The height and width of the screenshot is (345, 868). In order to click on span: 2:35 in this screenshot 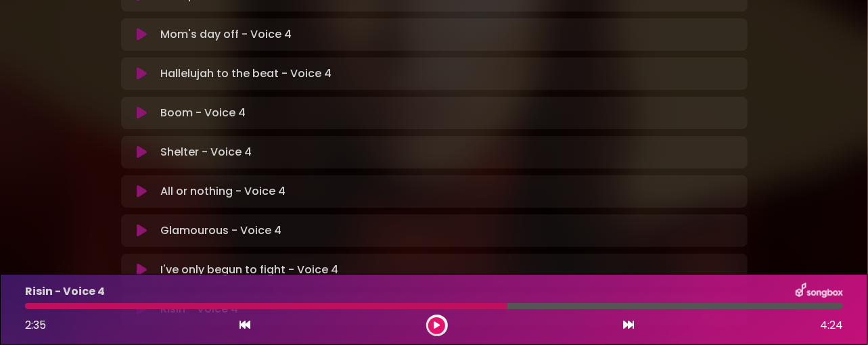, I will do `click(35, 324)`.